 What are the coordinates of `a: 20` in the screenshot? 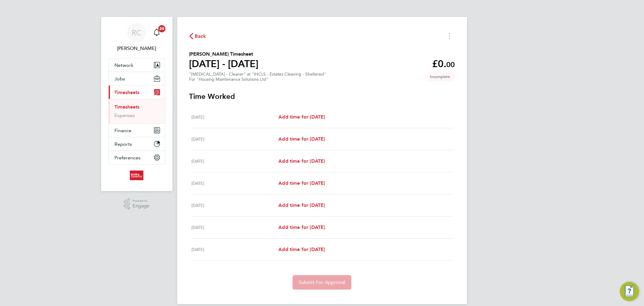 It's located at (157, 33).